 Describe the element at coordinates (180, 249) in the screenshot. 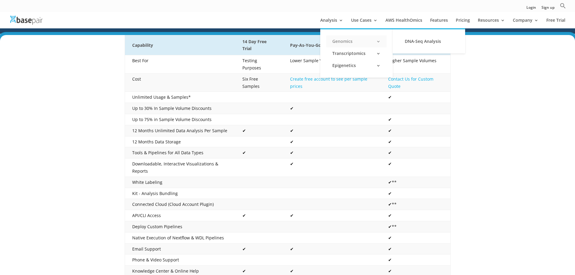

I see `td: Email Support` at that location.